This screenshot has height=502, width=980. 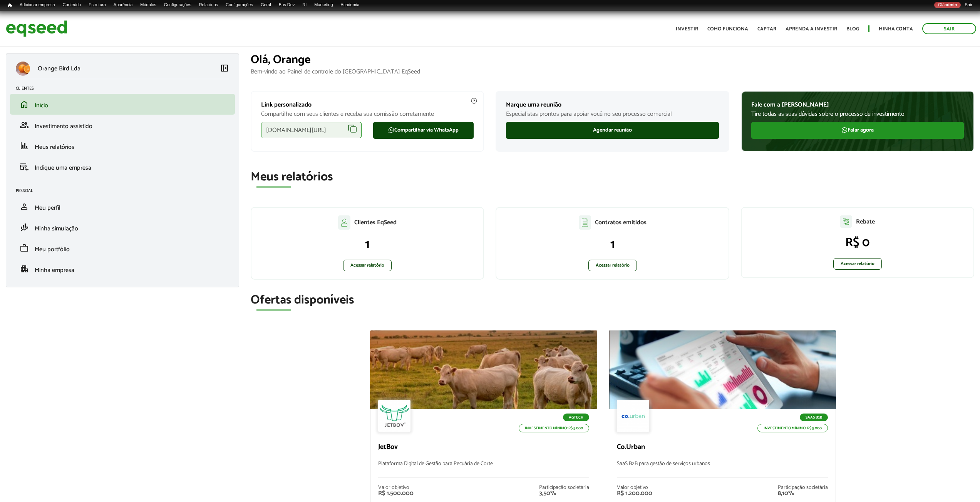 I want to click on a: Relatórios, so click(x=209, y=5).